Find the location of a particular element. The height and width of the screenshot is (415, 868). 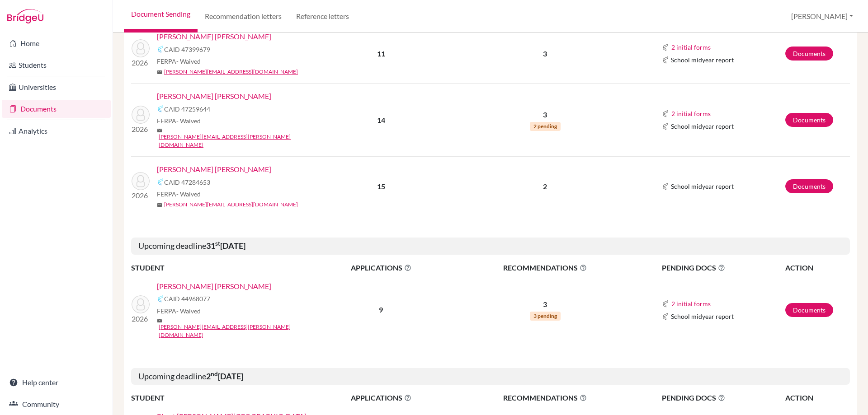

img: Angelucci Maestre, Alessandra is located at coordinates (141, 48).